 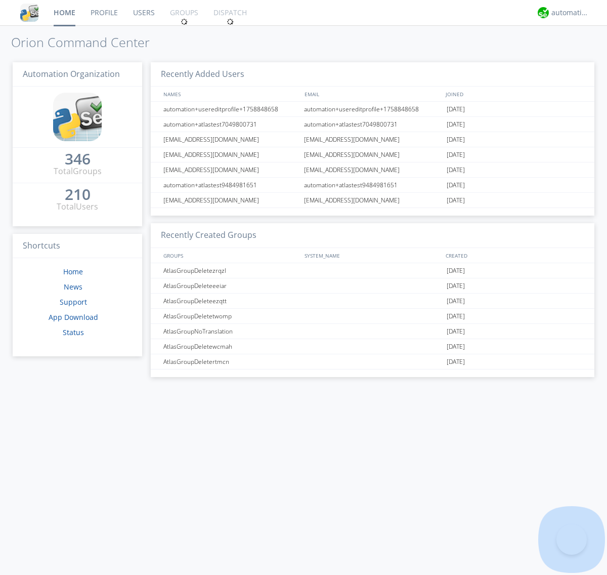 What do you see at coordinates (77, 207) in the screenshot?
I see `div: Total Users` at bounding box center [77, 207].